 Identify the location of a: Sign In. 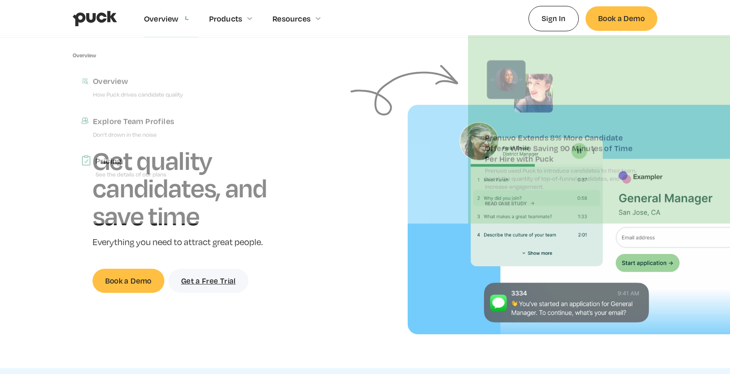
(554, 18).